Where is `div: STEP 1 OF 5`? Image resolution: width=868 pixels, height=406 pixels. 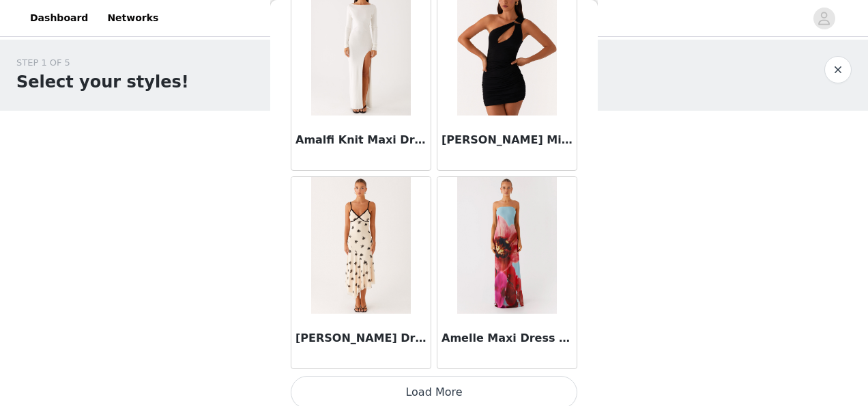
div: STEP 1 OF 5 is located at coordinates (102, 63).